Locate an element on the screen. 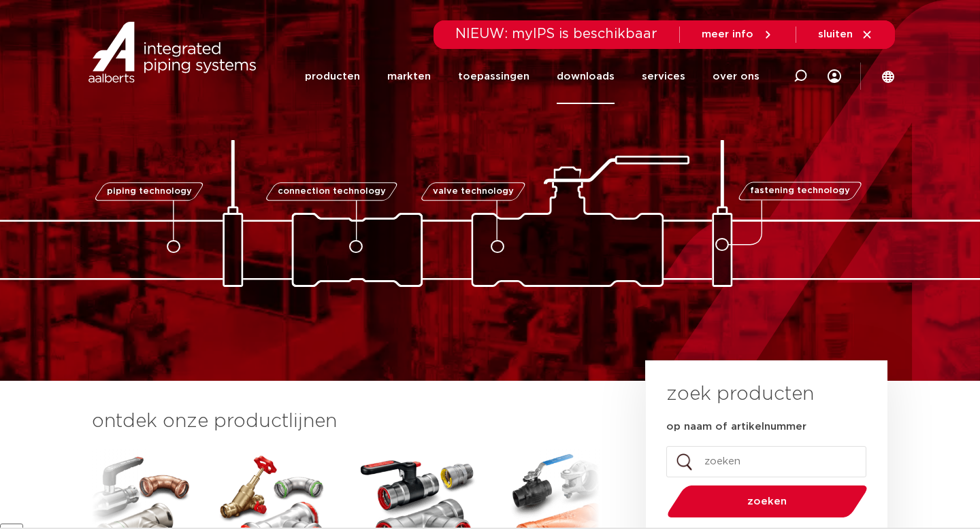 The image size is (980, 529). h3: zoek producten is located at coordinates (740, 395).